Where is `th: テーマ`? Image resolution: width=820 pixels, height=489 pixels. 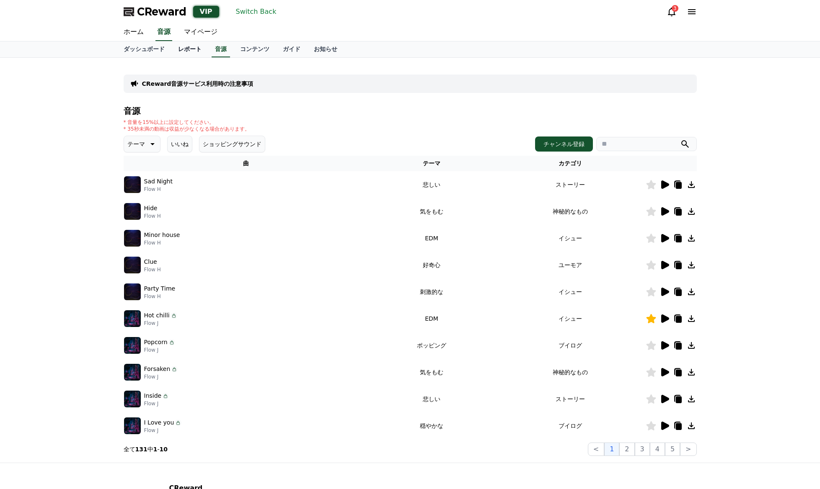
th: テーマ is located at coordinates (431, 163).